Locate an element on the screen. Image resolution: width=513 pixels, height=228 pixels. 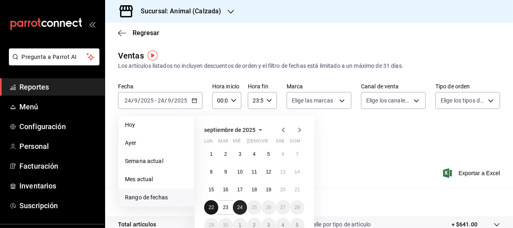
span: Suscripción is located at coordinates (59, 206).